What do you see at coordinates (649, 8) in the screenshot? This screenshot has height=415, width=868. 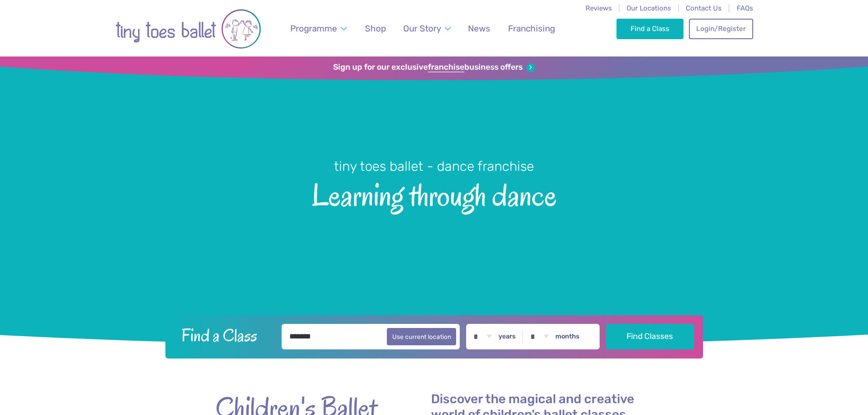 I see `span: Our Locations` at bounding box center [649, 8].